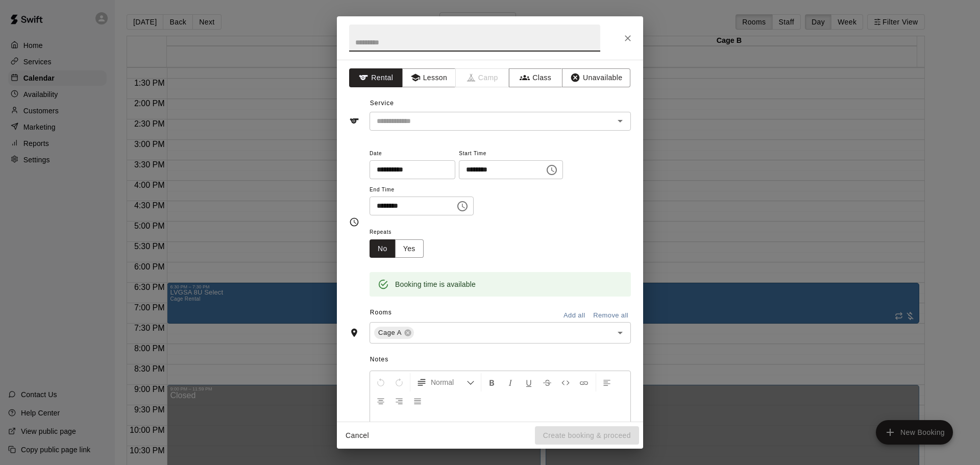 The image size is (980, 465). I want to click on span: Camps can only be created in the Services page, so click(482, 77).